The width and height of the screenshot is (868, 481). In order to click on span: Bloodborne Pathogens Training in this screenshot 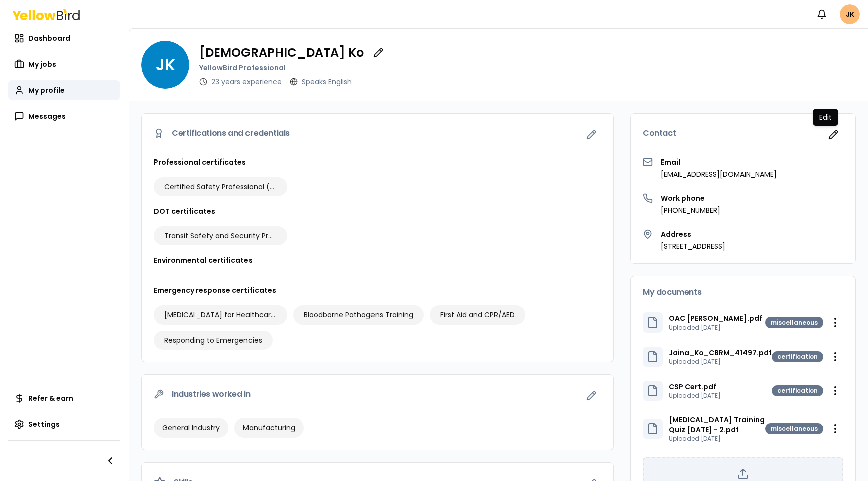, I will do `click(359, 315)`.